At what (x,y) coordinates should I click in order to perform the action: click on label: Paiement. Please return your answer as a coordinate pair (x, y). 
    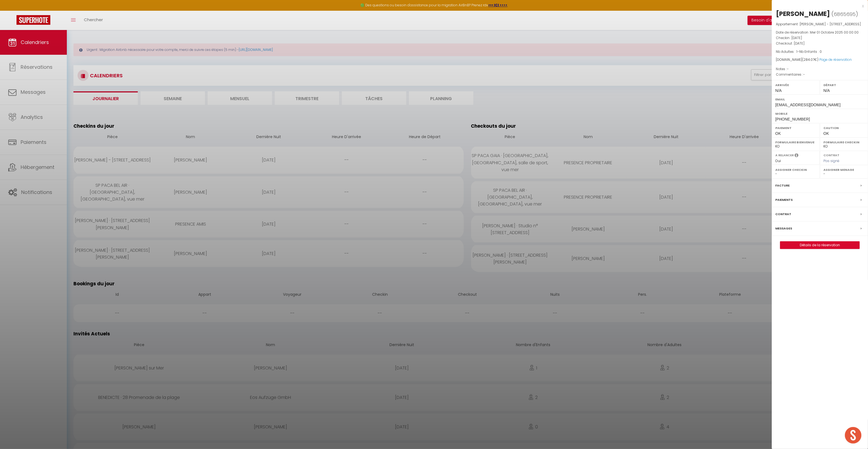
    Looking at the image, I should click on (796, 128).